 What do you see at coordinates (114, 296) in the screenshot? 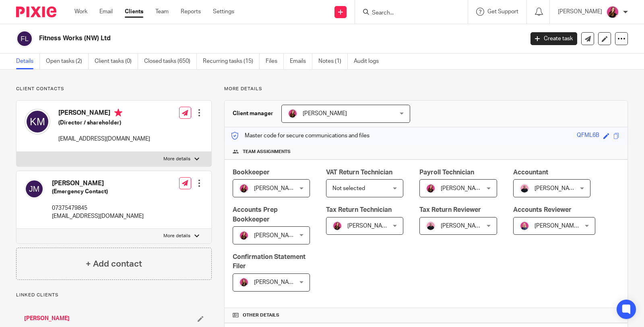
I see `p: Linked clients` at bounding box center [114, 296].